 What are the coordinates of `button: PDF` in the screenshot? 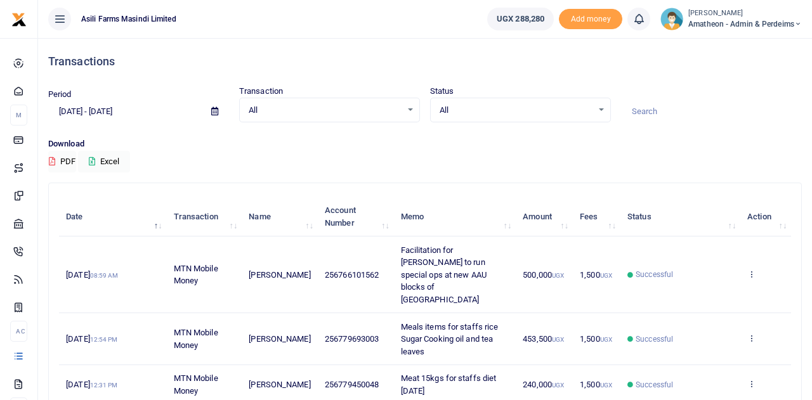 It's located at (62, 162).